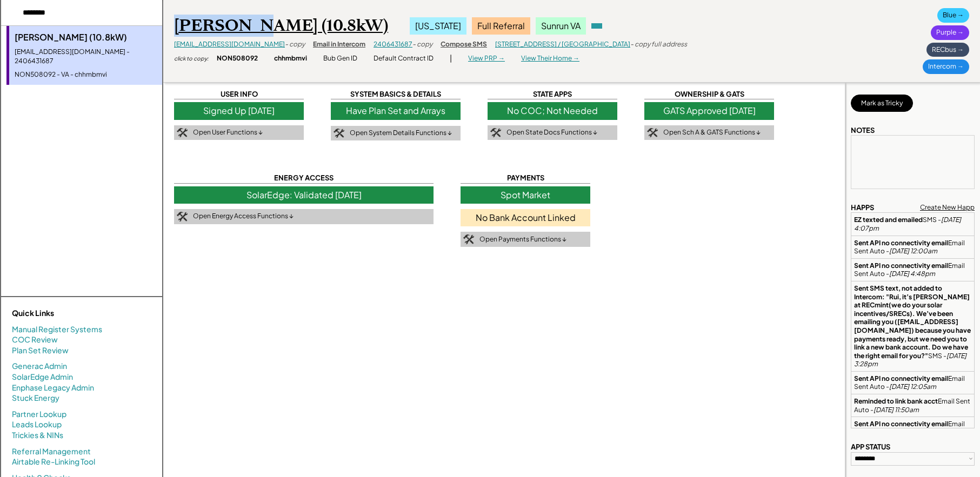 The height and width of the screenshot is (477, 980). Describe the element at coordinates (340, 58) in the screenshot. I see `div: Bub Gen ID` at that location.